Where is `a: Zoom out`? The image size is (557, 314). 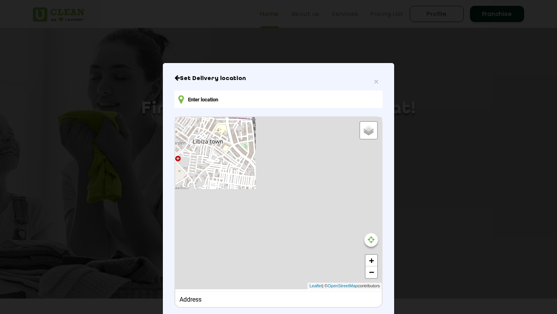
a: Zoom out is located at coordinates (371, 272).